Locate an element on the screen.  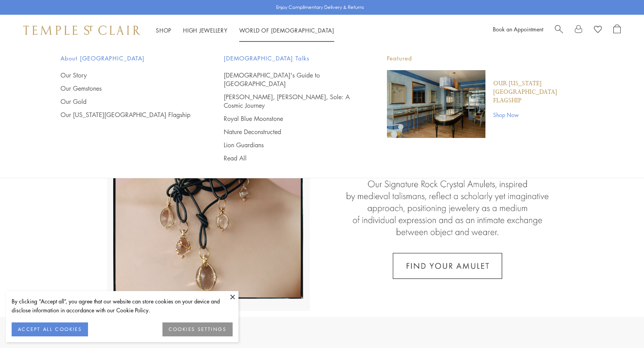
a: Our Gemstones is located at coordinates (126, 89).